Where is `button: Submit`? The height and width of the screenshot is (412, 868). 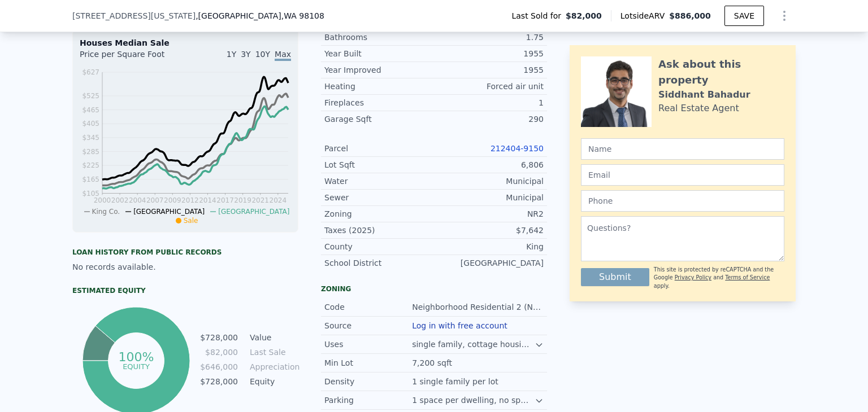 button: Submit is located at coordinates (615, 277).